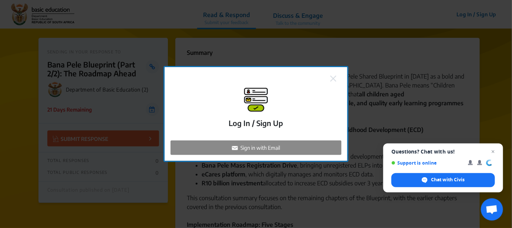 This screenshot has width=512, height=228. Describe the element at coordinates (443, 180) in the screenshot. I see `div: Chat with Civis` at that location.